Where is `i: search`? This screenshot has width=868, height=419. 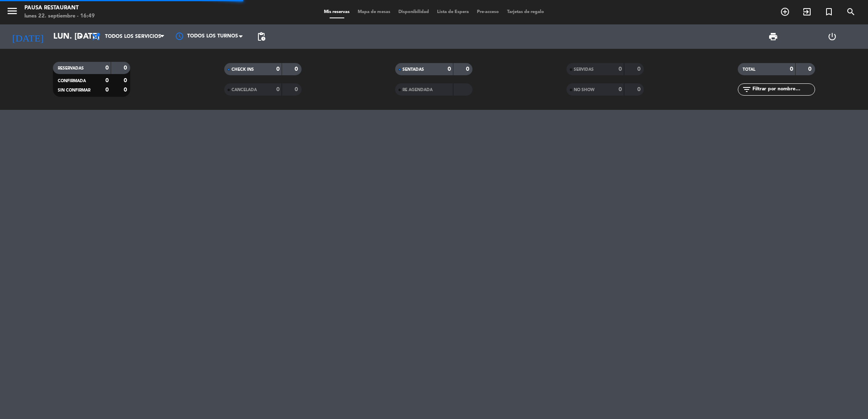 i: search is located at coordinates (851, 12).